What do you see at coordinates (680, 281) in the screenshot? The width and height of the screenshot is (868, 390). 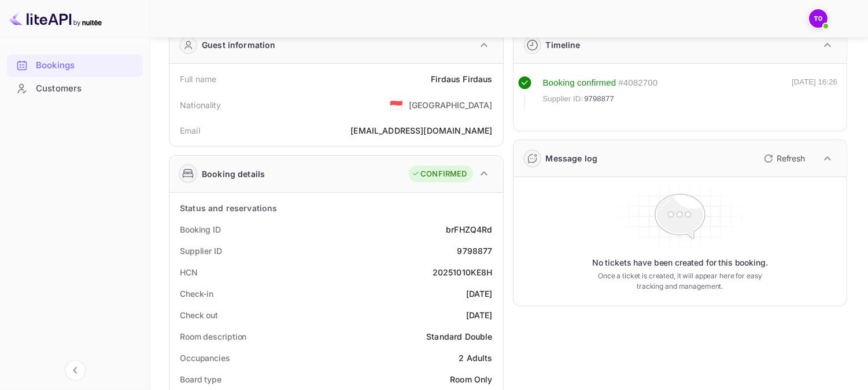 I see `p: Once a ticket is created, it will appear here for easy tracking and management.` at bounding box center [680, 281].